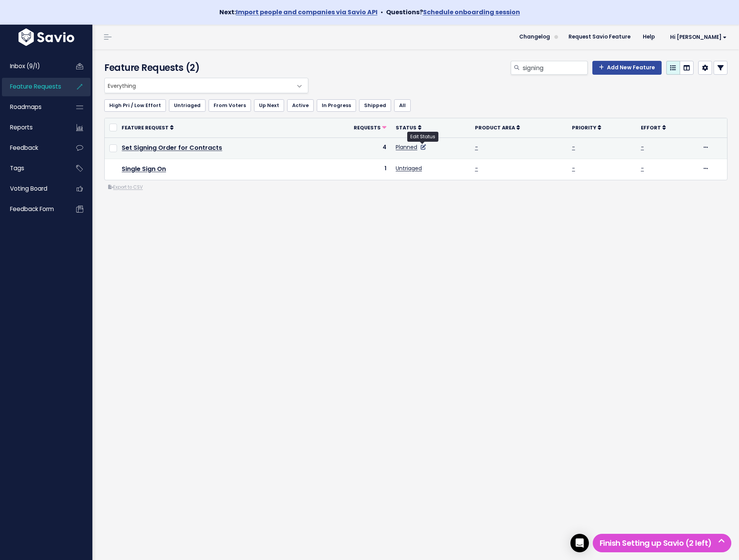  Describe the element at coordinates (300, 105) in the screenshot. I see `a: Active` at that location.